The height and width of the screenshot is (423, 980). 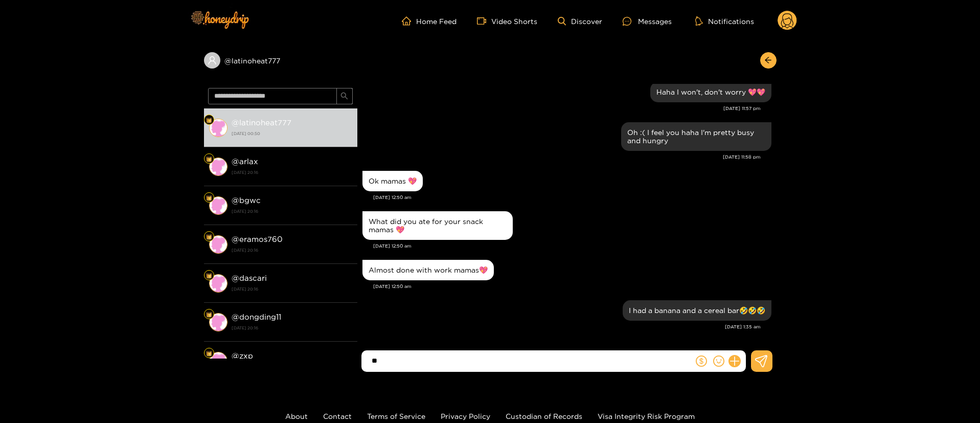 What do you see at coordinates (697, 311) in the screenshot?
I see `div: I had a banana and a cereal bar🤣🤣🤣` at bounding box center [697, 311].